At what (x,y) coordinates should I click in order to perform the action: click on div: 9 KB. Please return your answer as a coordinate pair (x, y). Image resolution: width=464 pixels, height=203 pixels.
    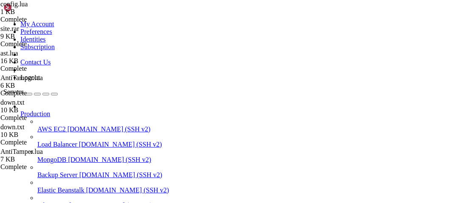
    Looking at the image, I should click on (43, 37).